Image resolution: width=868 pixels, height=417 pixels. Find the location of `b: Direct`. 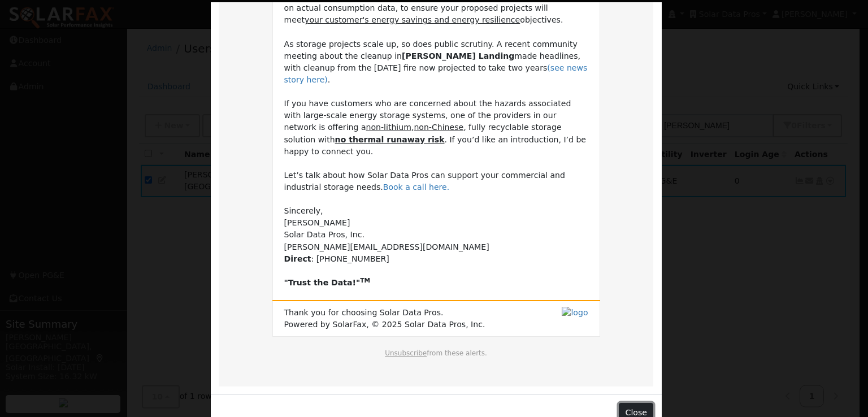

b: Direct is located at coordinates (298, 259).